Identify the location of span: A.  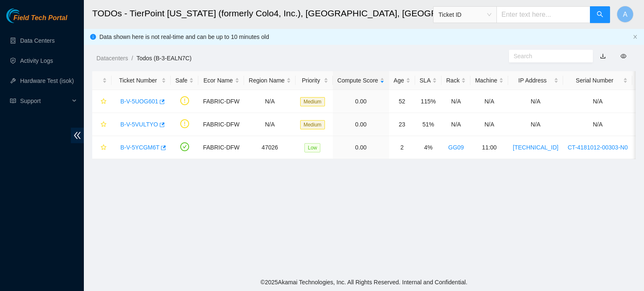
(625, 14).